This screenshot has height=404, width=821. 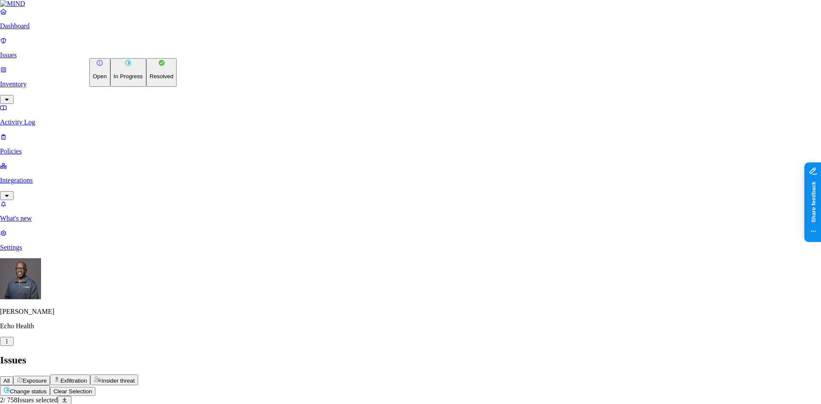 I want to click on span: More options, so click(x=11, y=9).